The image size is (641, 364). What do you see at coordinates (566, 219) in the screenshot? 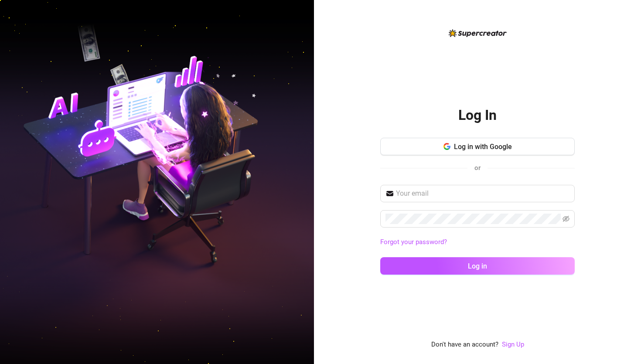
I see `span: eye-invisible` at bounding box center [566, 219].